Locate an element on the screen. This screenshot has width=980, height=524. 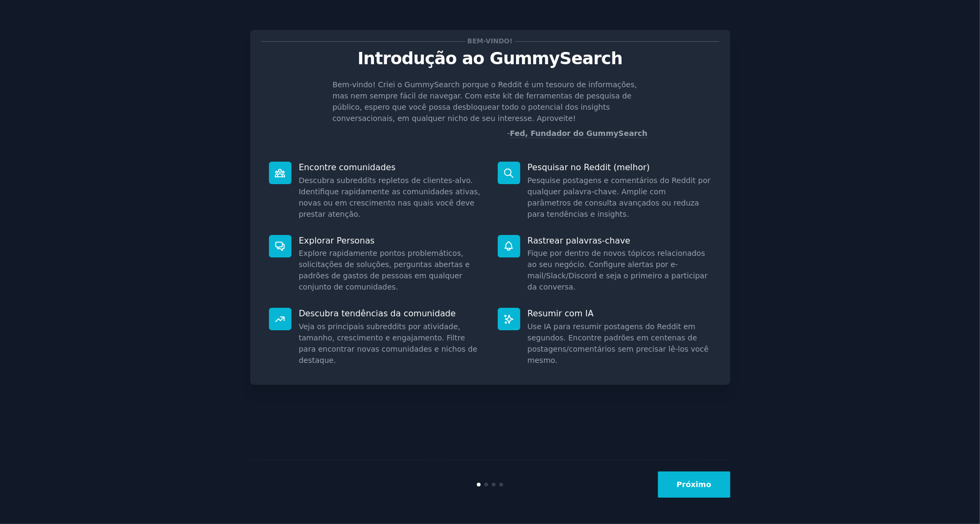
font: Descubra subreddits repletos de clientes-alvo. Identifique rapidamente as comunidades ativas, nov... is located at coordinates (390, 197).